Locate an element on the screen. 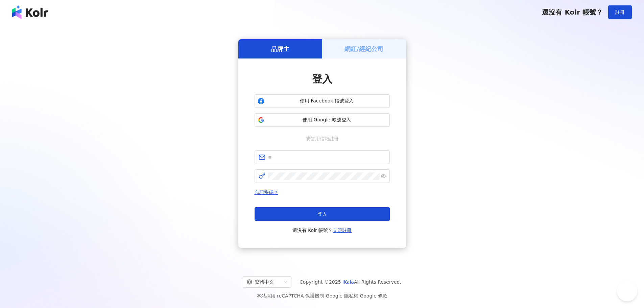 This screenshot has width=644, height=308. span: Copyright © 2025 All Rights Reserved. is located at coordinates (350, 282).